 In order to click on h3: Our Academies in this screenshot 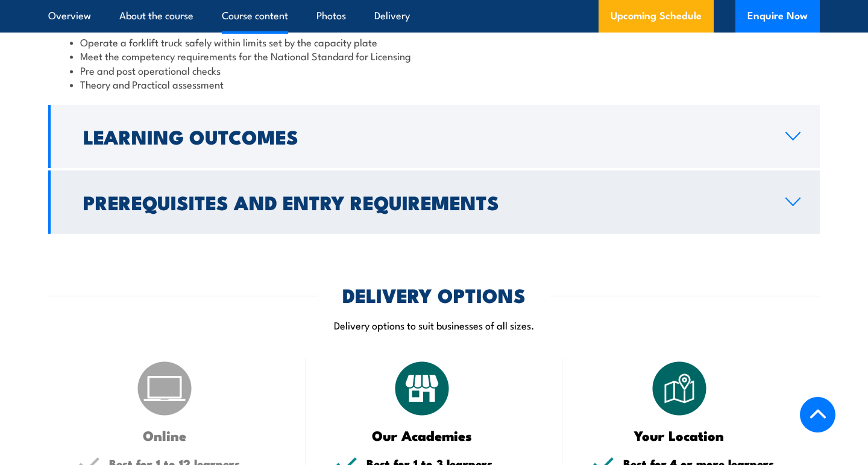, I will do `click(422, 435)`.